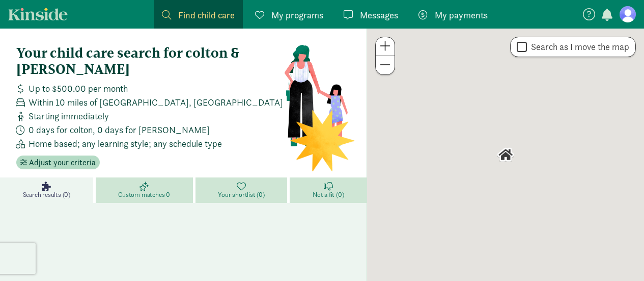  I want to click on label: Search as I move the map, so click(578, 47).